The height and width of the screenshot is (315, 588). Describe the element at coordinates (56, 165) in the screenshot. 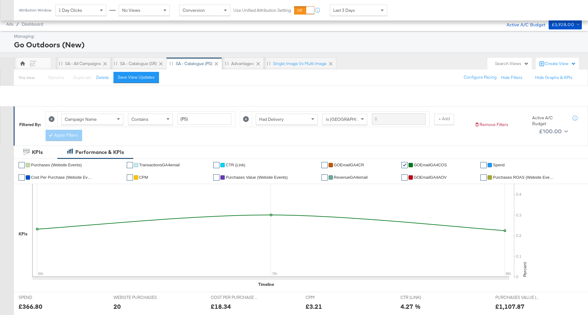

I see `span: Purchases (Website Events)` at that location.